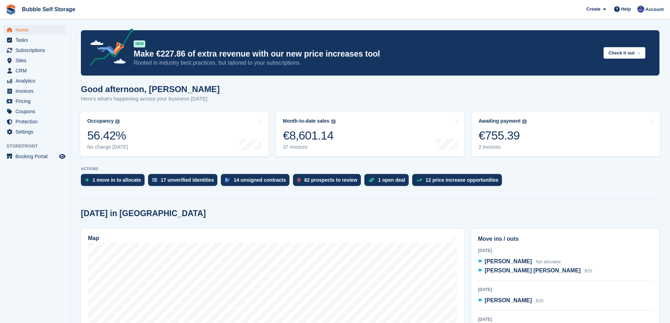 The image size is (670, 323). Describe the element at coordinates (37, 91) in the screenshot. I see `span: Invoices` at that location.